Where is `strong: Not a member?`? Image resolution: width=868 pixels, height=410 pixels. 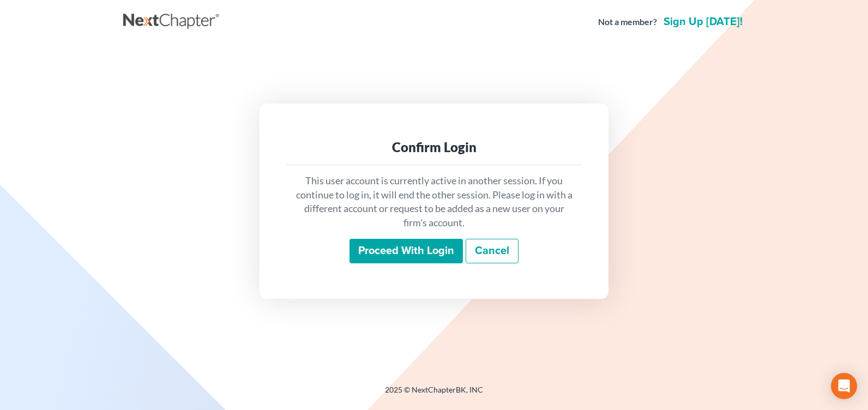 strong: Not a member? is located at coordinates (627, 22).